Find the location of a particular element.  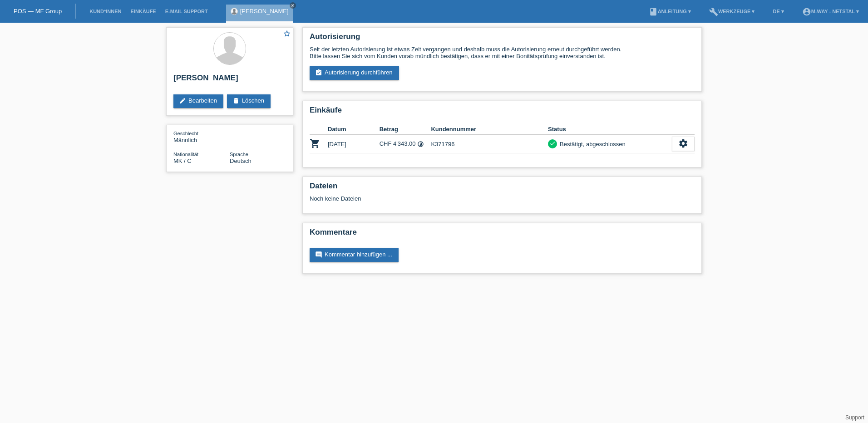

td: CHF 4'343.00 is located at coordinates (406, 144).